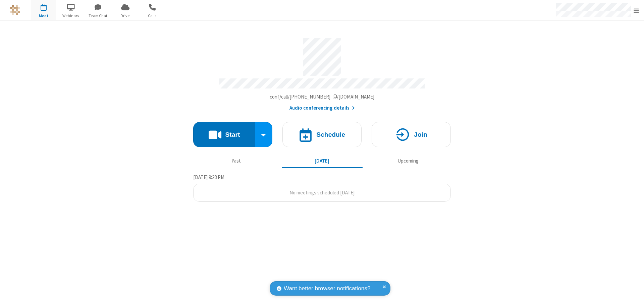 This screenshot has width=644, height=307. Describe the element at coordinates (98, 16) in the screenshot. I see `span: Team Chat` at that location.